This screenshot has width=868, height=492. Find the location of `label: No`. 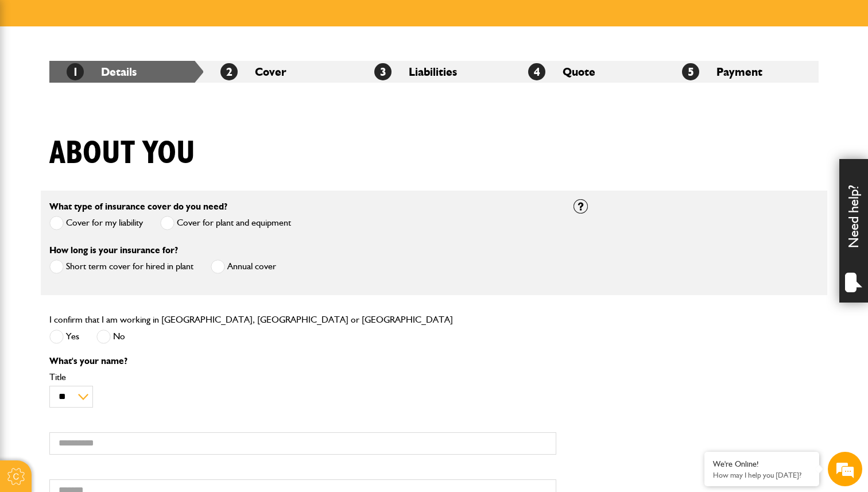

label: No is located at coordinates (111, 337).